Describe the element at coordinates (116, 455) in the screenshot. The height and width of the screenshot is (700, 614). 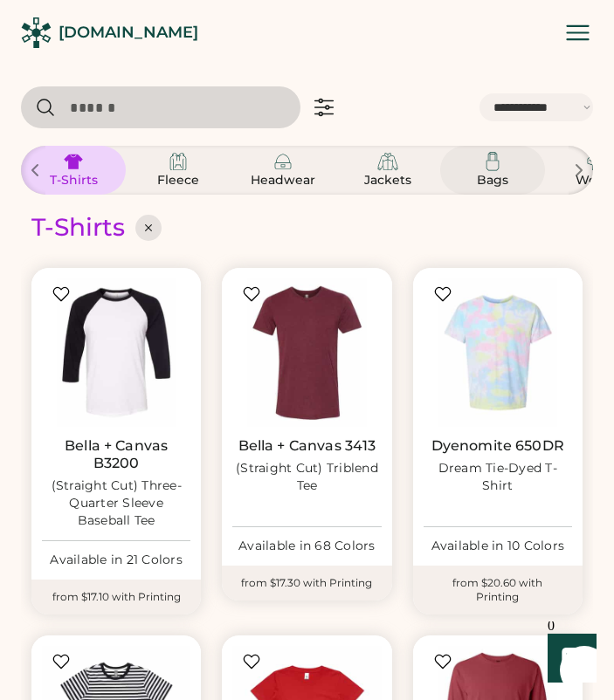
I see `a: Bella + Canvas B3200` at that location.